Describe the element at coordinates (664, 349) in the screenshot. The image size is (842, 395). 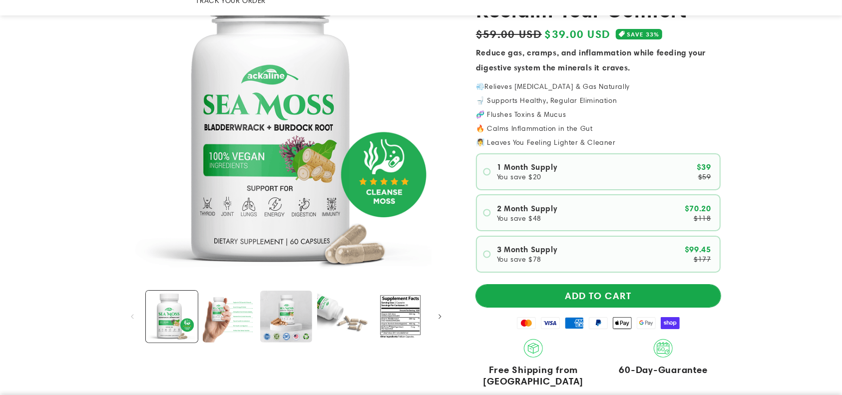
I see `img: 60_day_Guarantee.png` at that location.